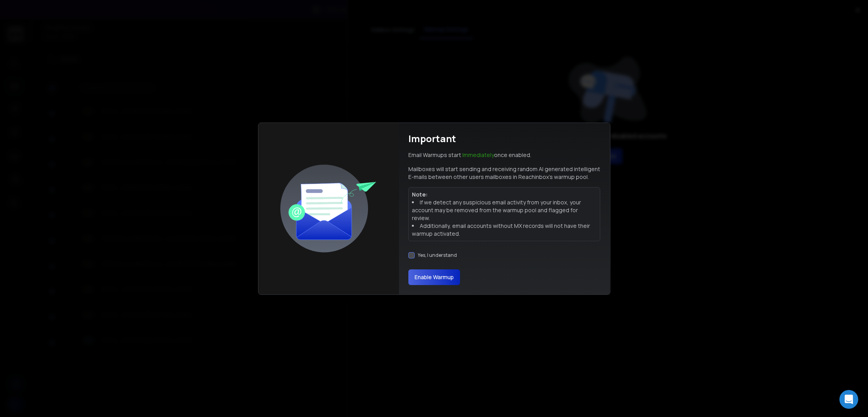 The height and width of the screenshot is (417, 868). What do you see at coordinates (470, 155) in the screenshot?
I see `p: Email Warmups start once enabled.` at bounding box center [470, 155].